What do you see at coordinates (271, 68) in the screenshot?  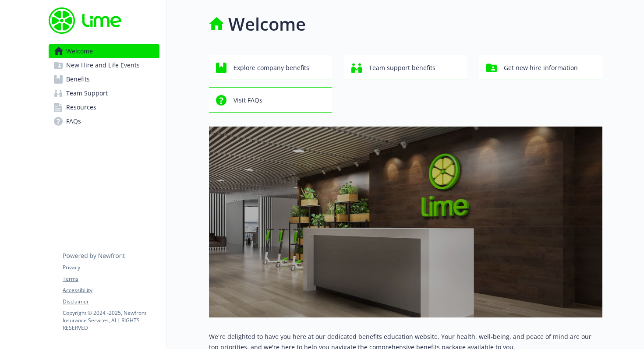 I see `span: Explore company benefits` at bounding box center [271, 68].